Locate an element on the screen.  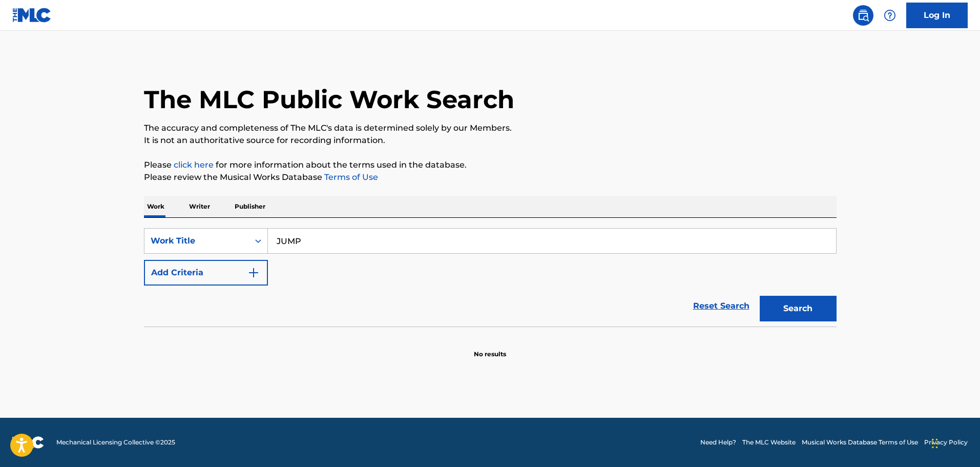
div: Help is located at coordinates (890, 15).